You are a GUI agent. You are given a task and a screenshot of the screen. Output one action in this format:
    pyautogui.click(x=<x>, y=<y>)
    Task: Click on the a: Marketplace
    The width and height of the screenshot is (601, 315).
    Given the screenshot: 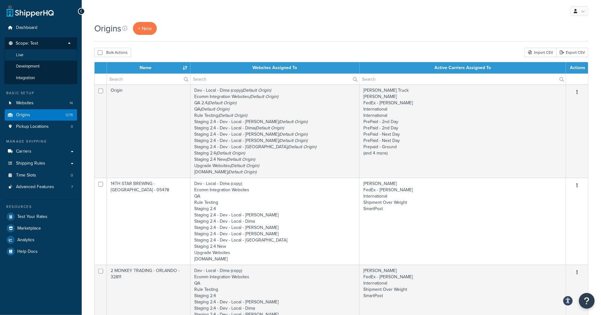 What is the action you would take?
    pyautogui.click(x=41, y=228)
    